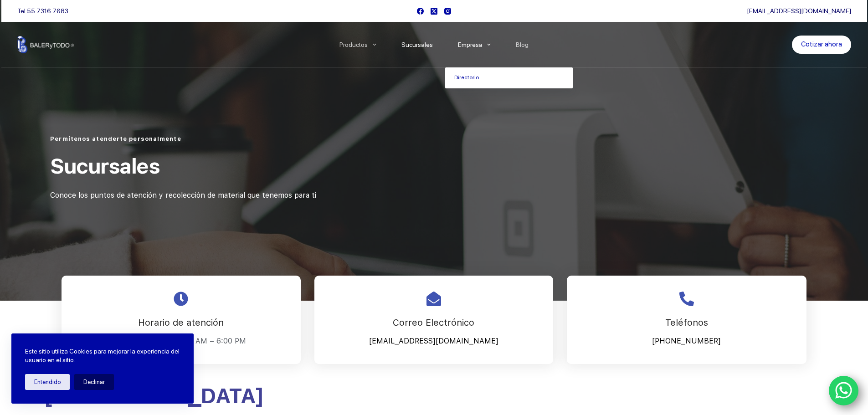 The width and height of the screenshot is (868, 415). What do you see at coordinates (115, 139) in the screenshot?
I see `span: Permítenos atenderte personalmente` at bounding box center [115, 139].